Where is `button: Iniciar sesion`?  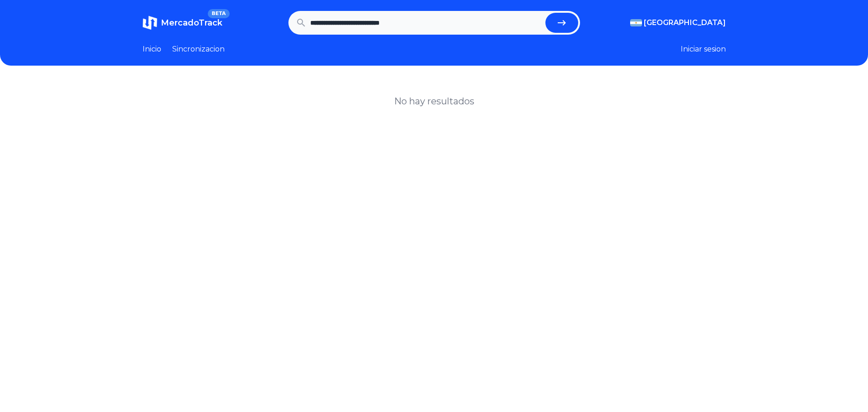
button: Iniciar sesion is located at coordinates (703, 49).